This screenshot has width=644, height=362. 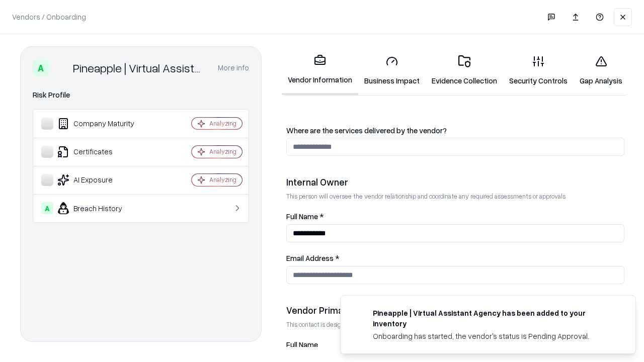 I want to click on img: Pineapple | Virtual Assistant Agency, so click(x=61, y=68).